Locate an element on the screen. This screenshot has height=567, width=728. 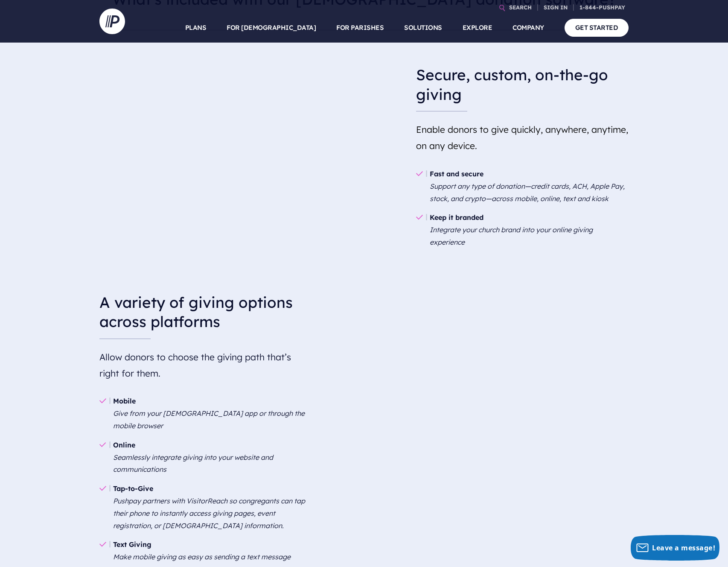
span: Leave a message! is located at coordinates (684, 547).